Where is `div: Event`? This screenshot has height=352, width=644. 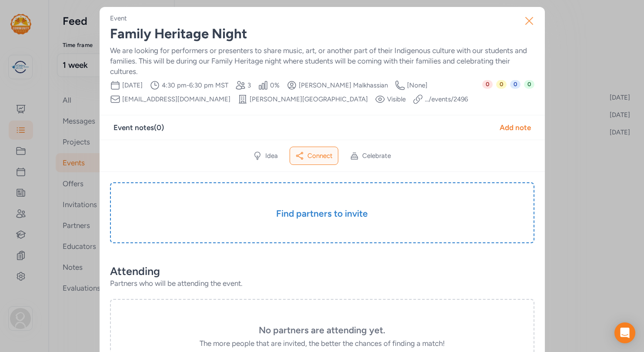
div: Event is located at coordinates (118, 18).